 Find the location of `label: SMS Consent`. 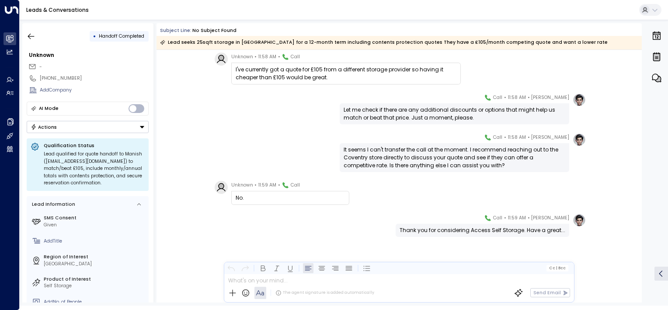

label: SMS Consent is located at coordinates (95, 218).